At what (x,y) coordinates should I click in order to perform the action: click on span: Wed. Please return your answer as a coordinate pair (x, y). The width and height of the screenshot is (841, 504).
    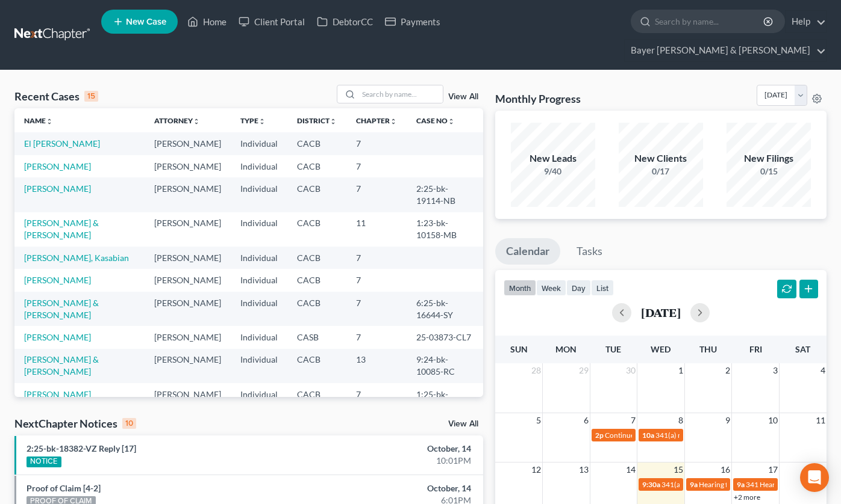
    Looking at the image, I should click on (660, 349).